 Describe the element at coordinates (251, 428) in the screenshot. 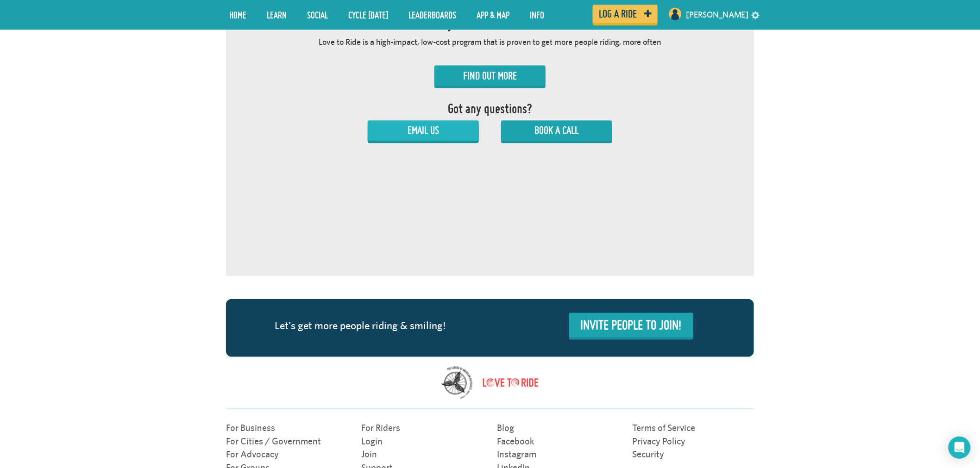

I see `a: For Business` at that location.